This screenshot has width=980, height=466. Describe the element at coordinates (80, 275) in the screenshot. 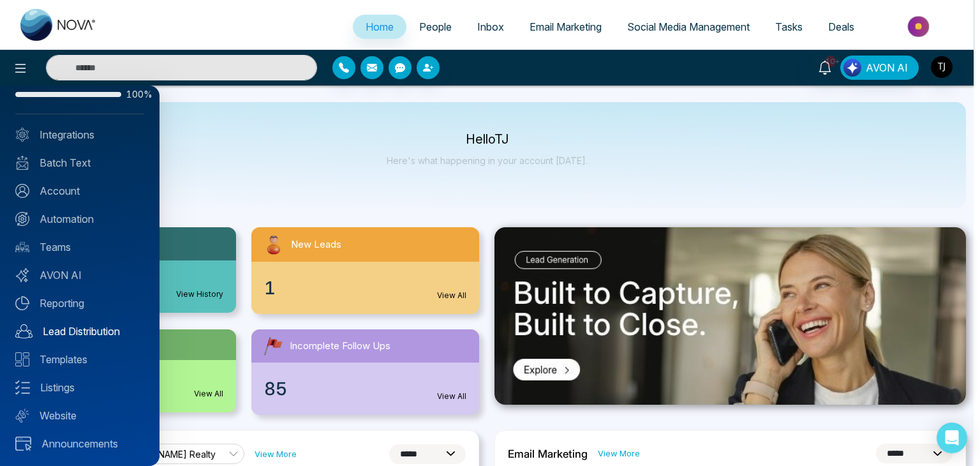

I see `a: AVON AI` at that location.